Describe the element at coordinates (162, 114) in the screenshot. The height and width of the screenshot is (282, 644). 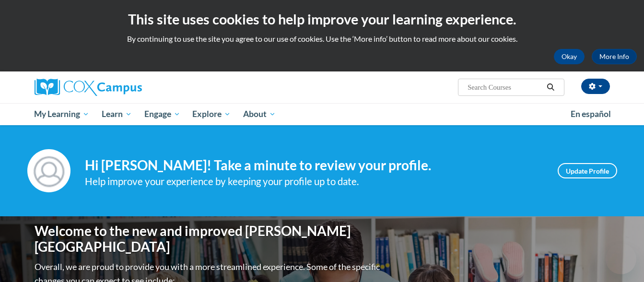
I see `span: Engage` at that location.